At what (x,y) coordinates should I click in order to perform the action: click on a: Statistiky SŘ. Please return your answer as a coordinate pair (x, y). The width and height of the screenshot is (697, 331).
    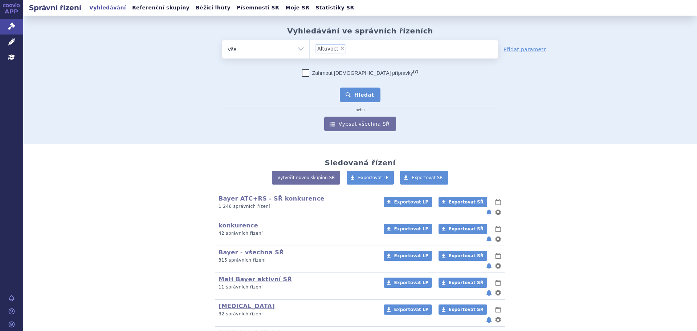
    Looking at the image, I should click on (335, 8).